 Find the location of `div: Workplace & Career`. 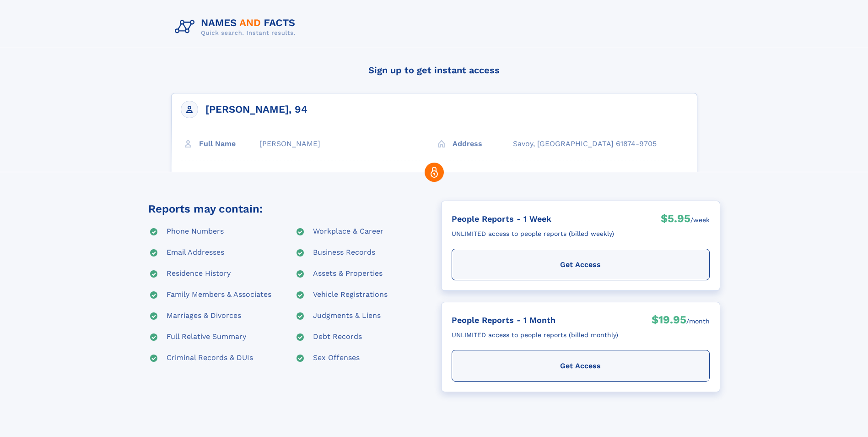

div: Workplace & Career is located at coordinates (349, 232).